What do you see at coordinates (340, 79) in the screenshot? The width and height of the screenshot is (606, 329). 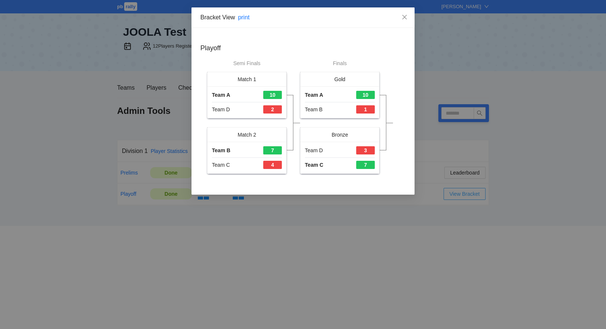 I see `div: Gold` at bounding box center [340, 79].